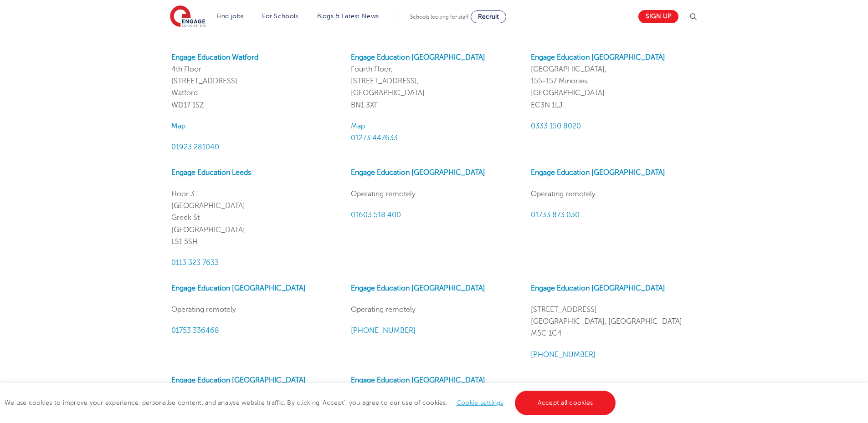 The width and height of the screenshot is (868, 423). What do you see at coordinates (214, 58) in the screenshot?
I see `a: Engage Education Watford` at bounding box center [214, 58].